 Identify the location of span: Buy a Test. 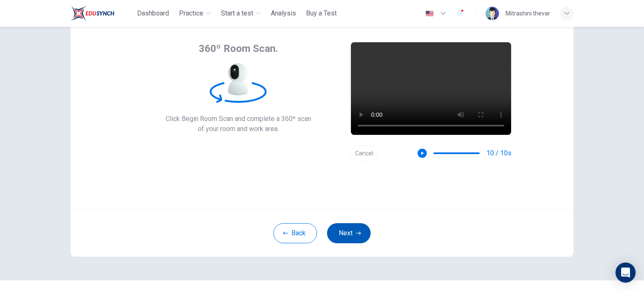
(321, 13).